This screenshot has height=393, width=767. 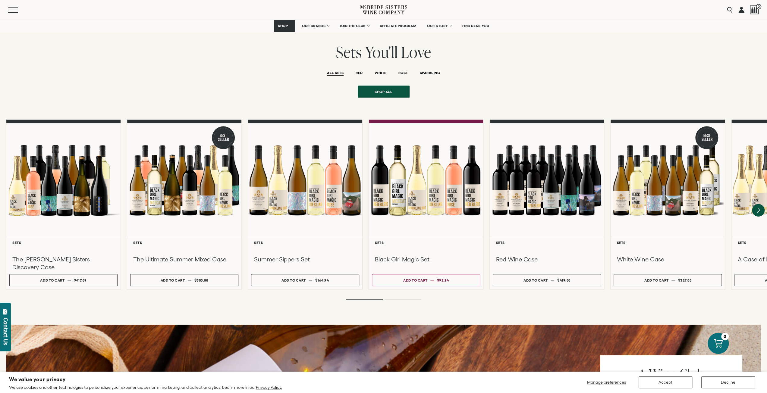 I want to click on button: ROSÉ, so click(x=403, y=73).